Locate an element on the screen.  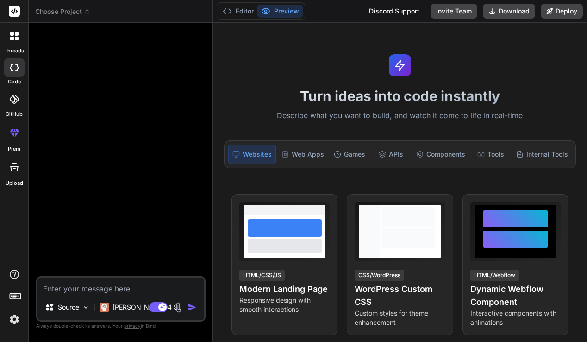
h4: WordPress Custom CSS is located at coordinates (400, 296).